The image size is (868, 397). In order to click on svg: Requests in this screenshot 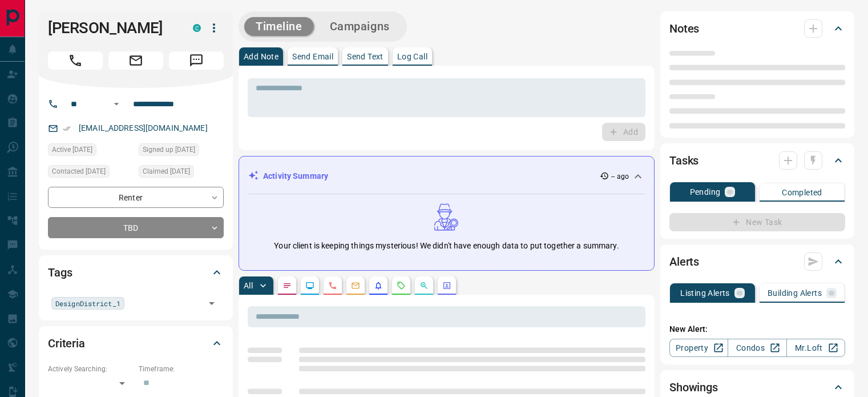, I will do `click(401, 285)`.